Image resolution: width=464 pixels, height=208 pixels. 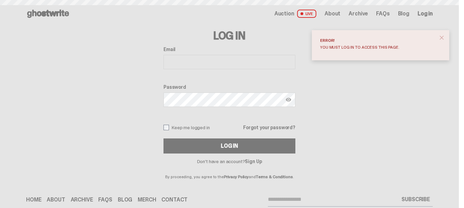 I want to click on label: Keep me logged in, so click(x=186, y=128).